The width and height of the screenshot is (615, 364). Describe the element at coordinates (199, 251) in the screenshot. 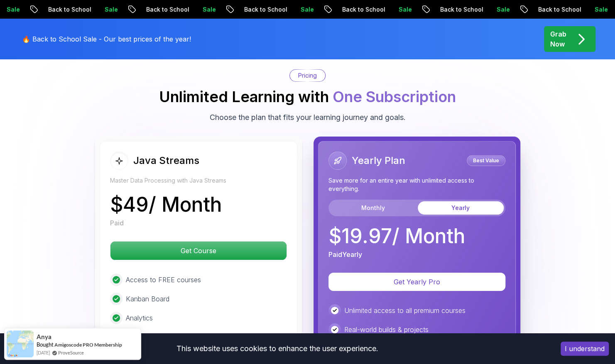

I see `button: Get Course` at that location.